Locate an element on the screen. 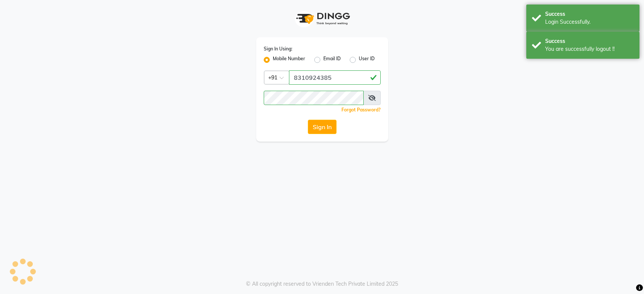 The height and width of the screenshot is (294, 644). a: Forgot Password? is located at coordinates (360, 110).